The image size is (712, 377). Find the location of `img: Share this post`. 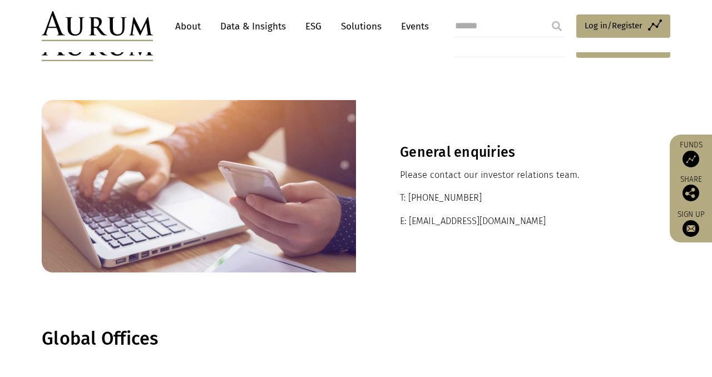

img: Share this post is located at coordinates (691, 193).